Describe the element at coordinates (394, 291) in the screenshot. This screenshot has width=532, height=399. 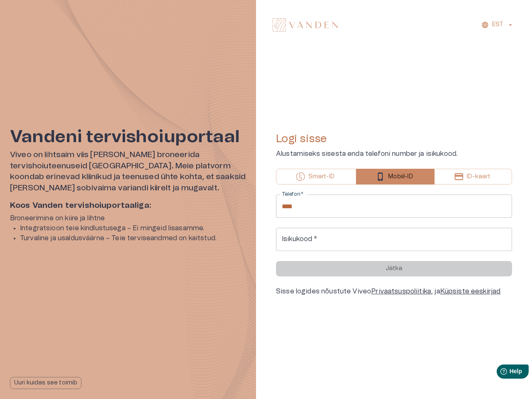
I see `div: Sisse logides nõustute Viveo , ja` at that location.